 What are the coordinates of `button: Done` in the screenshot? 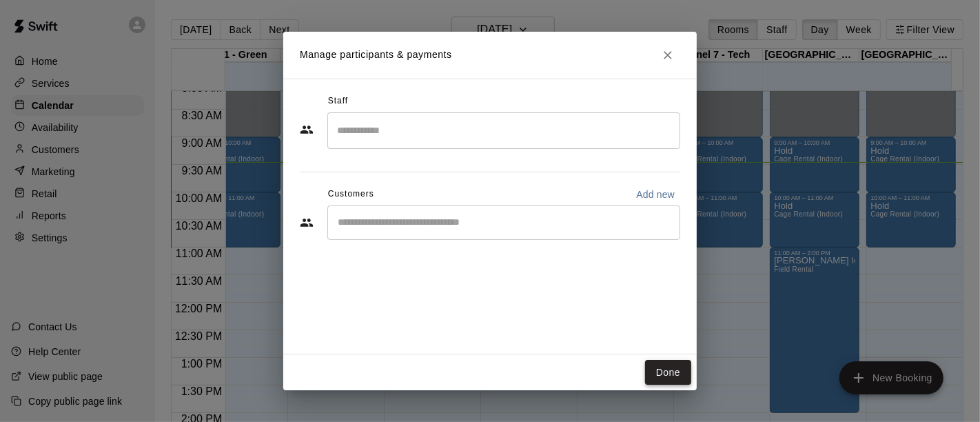 It's located at (668, 373).